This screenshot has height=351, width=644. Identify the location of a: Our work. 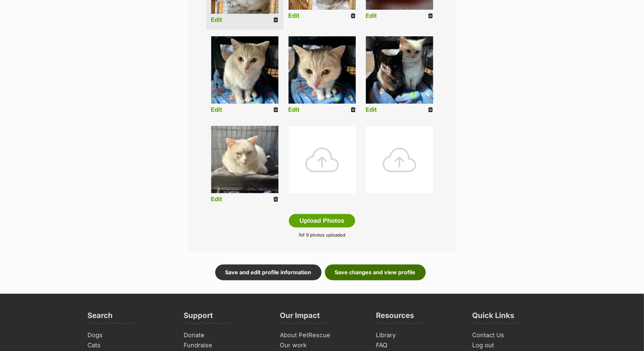
(322, 346).